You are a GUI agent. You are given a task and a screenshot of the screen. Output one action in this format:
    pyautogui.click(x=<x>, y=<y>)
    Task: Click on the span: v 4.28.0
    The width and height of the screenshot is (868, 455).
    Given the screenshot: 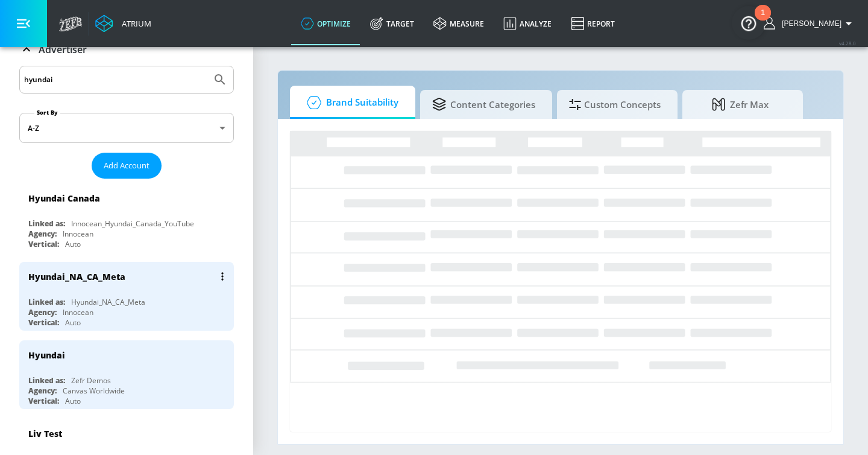 What is the action you would take?
    pyautogui.click(x=847, y=43)
    